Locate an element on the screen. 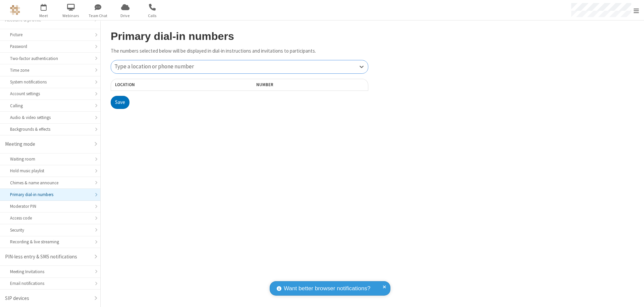 Image resolution: width=644 pixels, height=307 pixels. div: Meeting Invitations is located at coordinates (50, 271).